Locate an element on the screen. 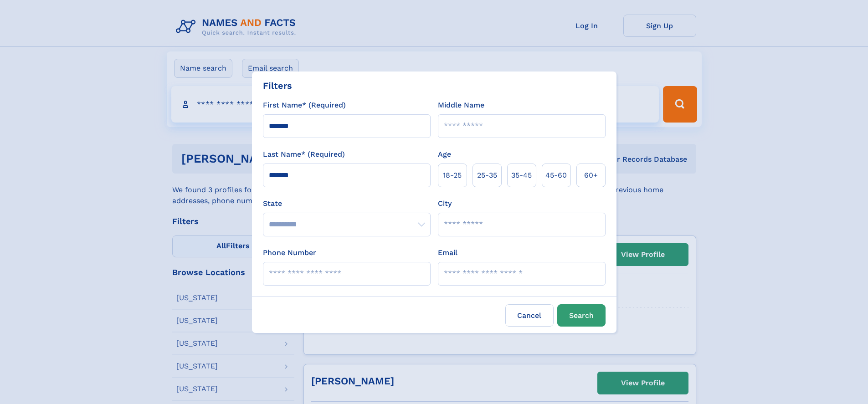 The height and width of the screenshot is (404, 868). label: Age is located at coordinates (445, 155).